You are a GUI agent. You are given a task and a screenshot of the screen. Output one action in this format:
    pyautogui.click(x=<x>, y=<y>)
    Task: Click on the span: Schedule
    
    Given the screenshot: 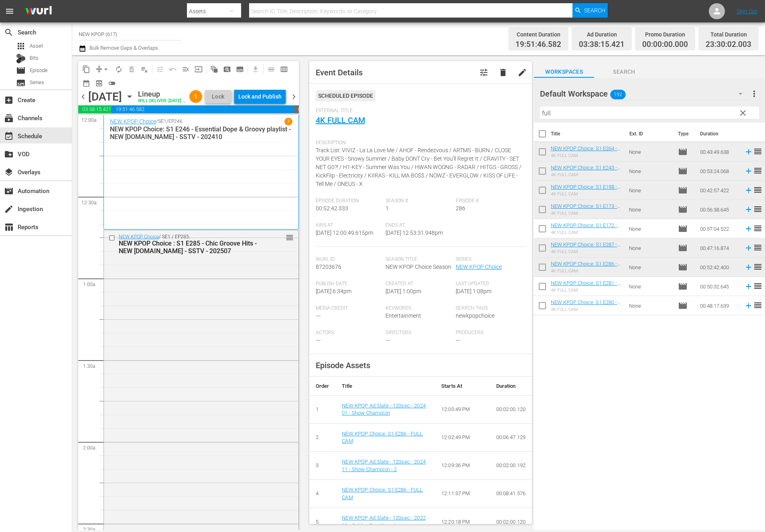 What is the action you would take?
    pyautogui.click(x=9, y=136)
    